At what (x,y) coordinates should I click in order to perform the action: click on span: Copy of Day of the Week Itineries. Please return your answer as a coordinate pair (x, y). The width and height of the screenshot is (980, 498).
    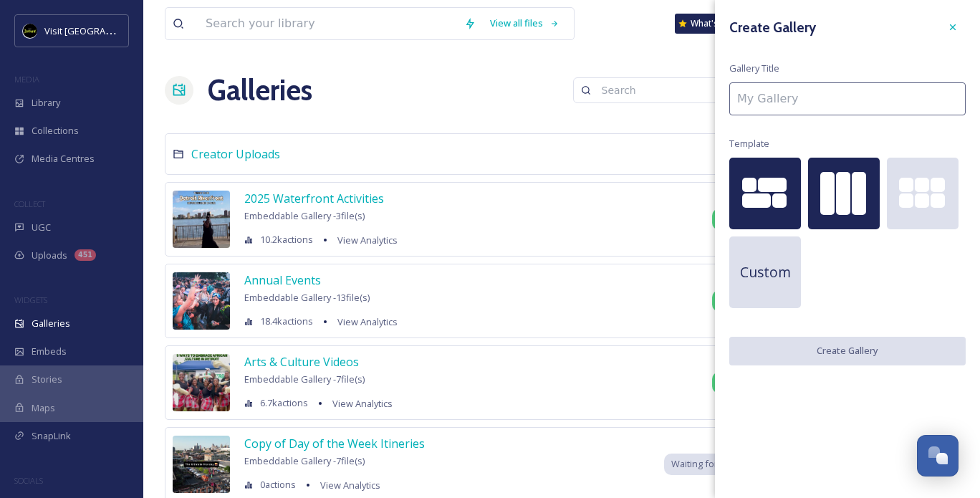
    Looking at the image, I should click on (334, 443).